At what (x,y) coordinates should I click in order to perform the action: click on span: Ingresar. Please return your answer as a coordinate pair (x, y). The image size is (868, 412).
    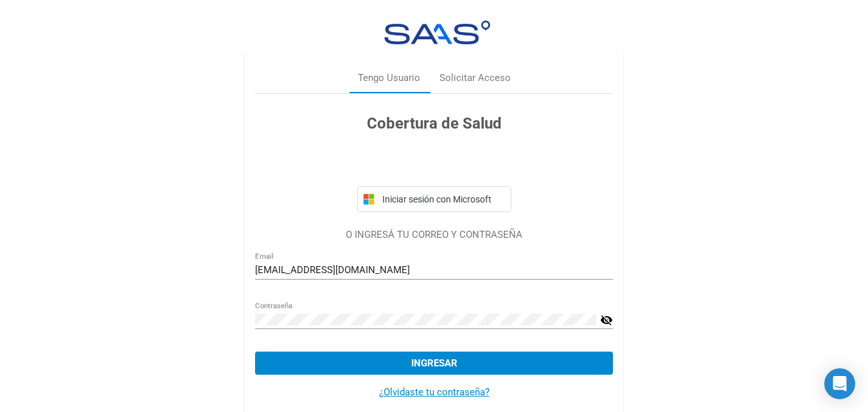
    Looking at the image, I should click on (434, 363).